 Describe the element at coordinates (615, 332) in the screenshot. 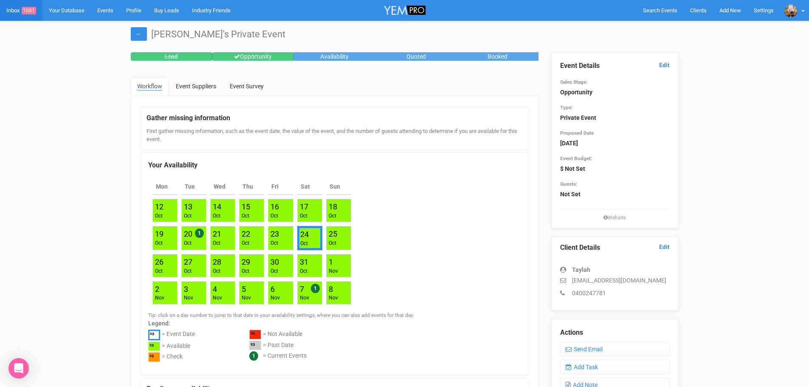

I see `legend: Actions` at that location.